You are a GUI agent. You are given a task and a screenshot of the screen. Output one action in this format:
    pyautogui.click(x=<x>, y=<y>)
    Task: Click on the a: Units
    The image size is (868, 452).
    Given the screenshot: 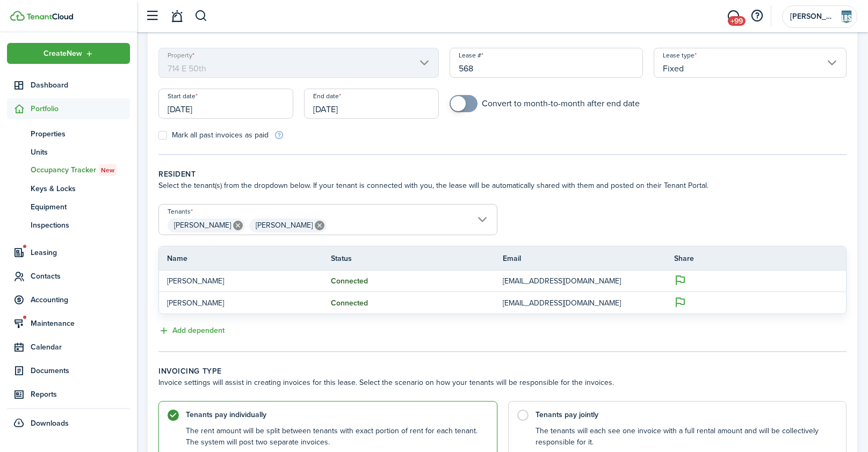 What is the action you would take?
    pyautogui.click(x=68, y=152)
    